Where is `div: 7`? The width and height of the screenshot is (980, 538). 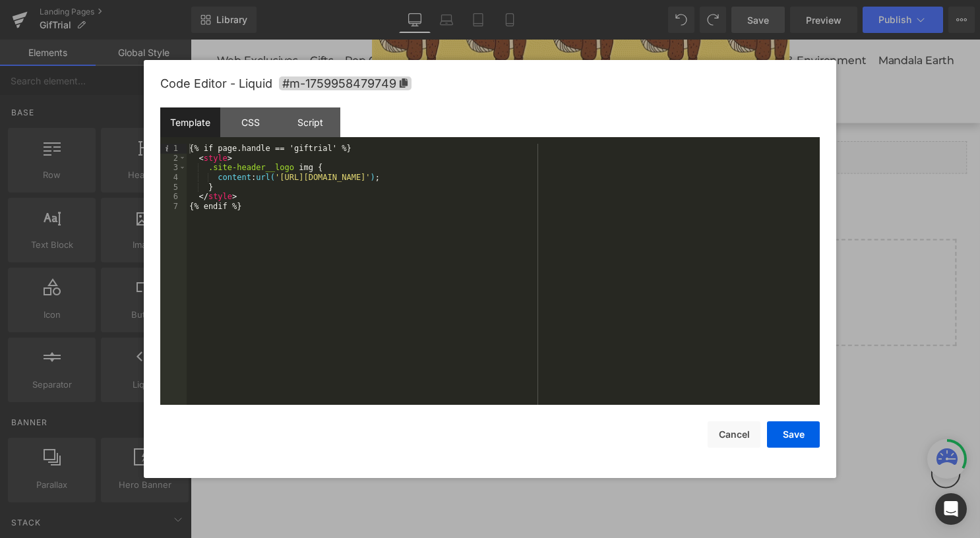
div: 7 is located at coordinates (174, 206).